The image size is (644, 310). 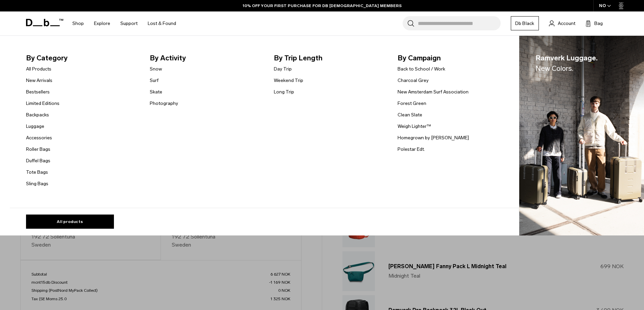 What do you see at coordinates (124, 23) in the screenshot?
I see `nav: Main Navigation` at bounding box center [124, 23].